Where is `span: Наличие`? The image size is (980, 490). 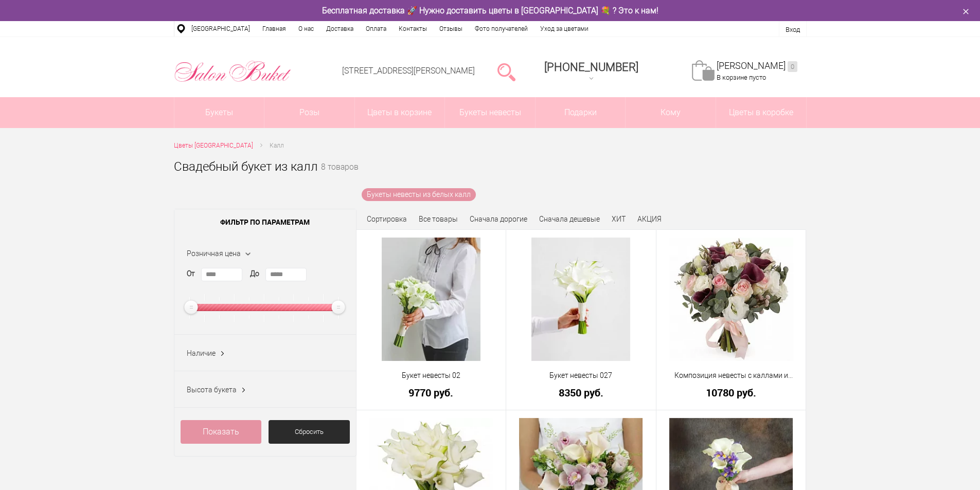
span: Наличие is located at coordinates (201, 353).